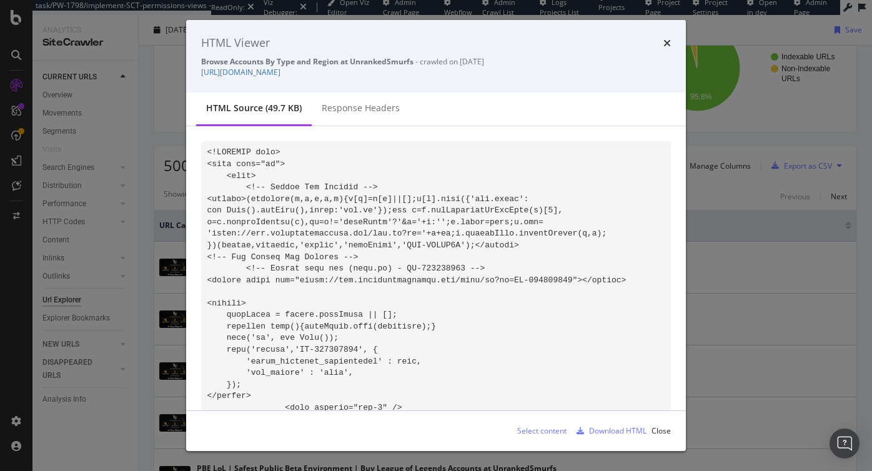 The width and height of the screenshot is (872, 471). I want to click on strong: Browse Accounts By Type and Region at UnrankedSmurfs, so click(307, 61).